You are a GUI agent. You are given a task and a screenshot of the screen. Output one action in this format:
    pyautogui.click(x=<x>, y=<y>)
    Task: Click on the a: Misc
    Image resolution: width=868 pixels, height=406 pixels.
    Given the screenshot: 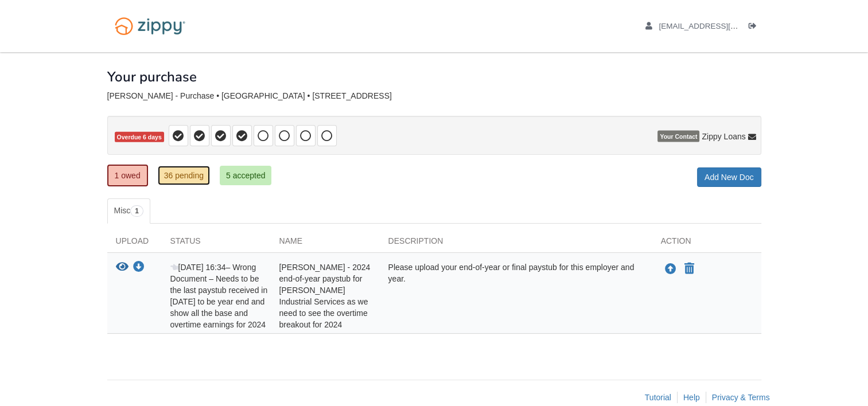 What is the action you would take?
    pyautogui.click(x=128, y=211)
    